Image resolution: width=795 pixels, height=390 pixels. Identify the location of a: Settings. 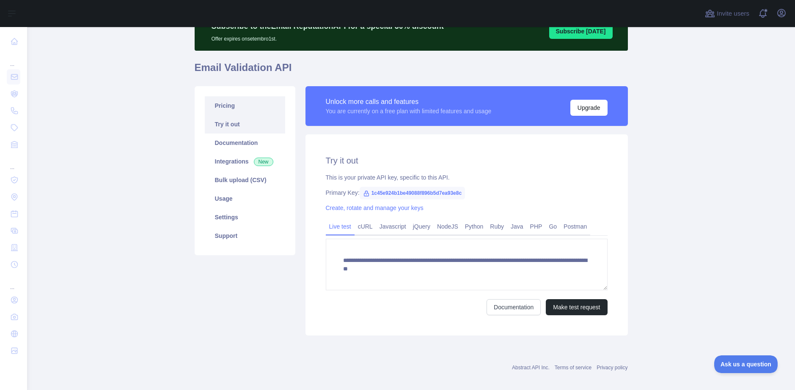
(245, 217).